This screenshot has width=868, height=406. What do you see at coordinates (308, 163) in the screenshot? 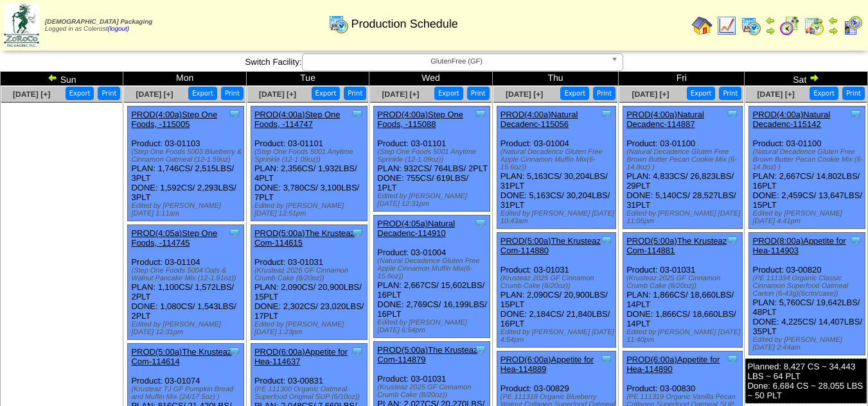
I see `div: Product: 03-01101 PLAN: 2,356CS / 1,932LBS / 4PLT DONE: 3,780CS / 3,100LBS / 7PLT` at bounding box center [308, 163].